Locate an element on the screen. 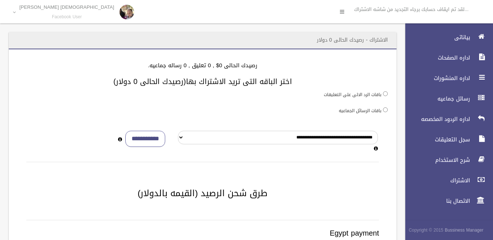 The height and width of the screenshot is (240, 493). small: Facebook User is located at coordinates (67, 17).